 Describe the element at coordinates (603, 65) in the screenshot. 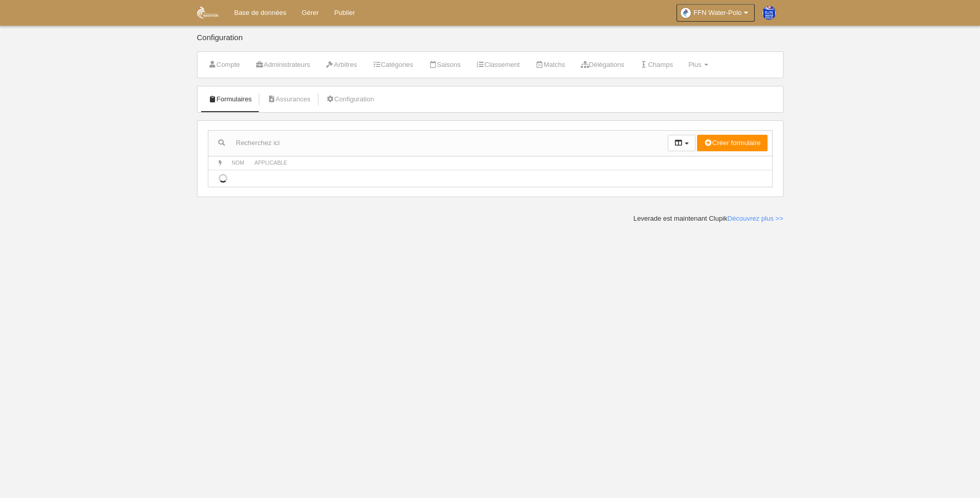

I see `a: Délégations` at that location.